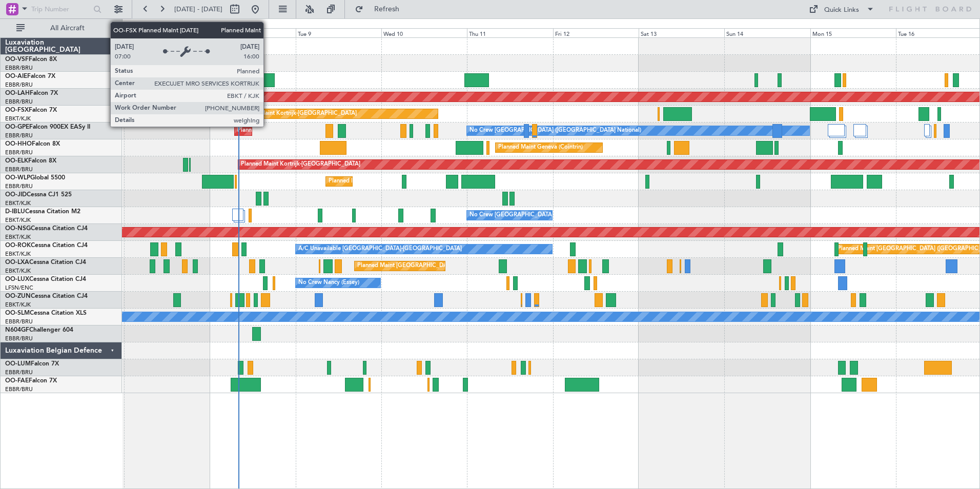 This screenshot has width=980, height=489. Describe the element at coordinates (252, 33) in the screenshot. I see `div: Mon 8` at that location.